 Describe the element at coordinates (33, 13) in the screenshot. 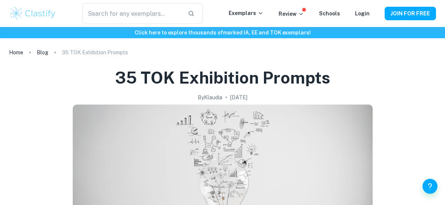

I see `a: Clastify logo` at that location.